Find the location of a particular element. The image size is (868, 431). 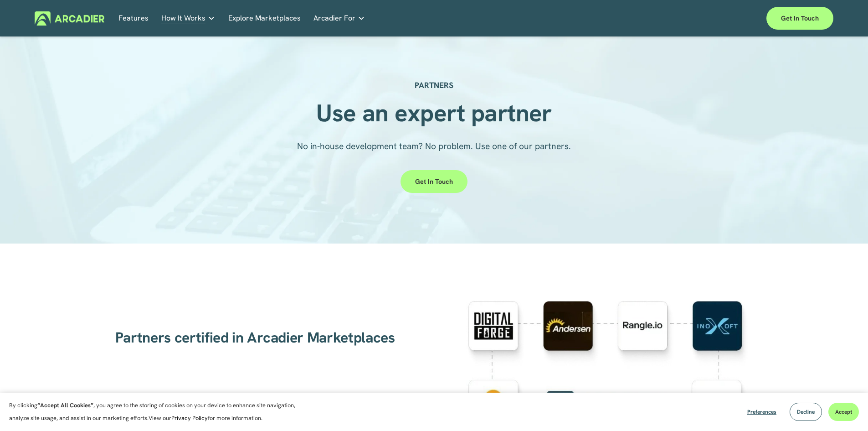

span: Decline is located at coordinates (806, 412).